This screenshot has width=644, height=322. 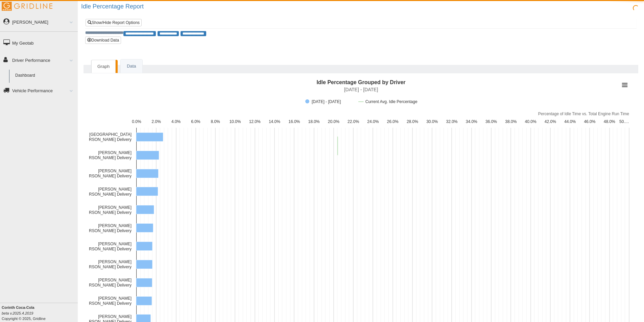 What do you see at coordinates (176, 122) in the screenshot?
I see `text: 4.0%` at bounding box center [176, 122].